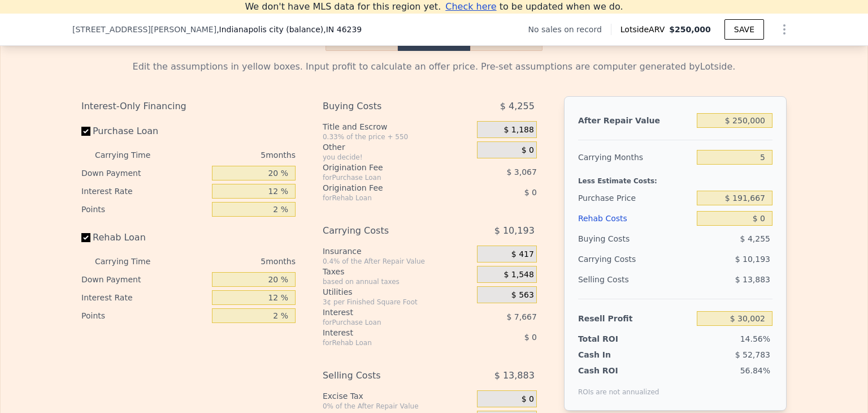 The image size is (868, 413). What do you see at coordinates (398, 281) in the screenshot?
I see `div: based on annual taxes` at bounding box center [398, 281].